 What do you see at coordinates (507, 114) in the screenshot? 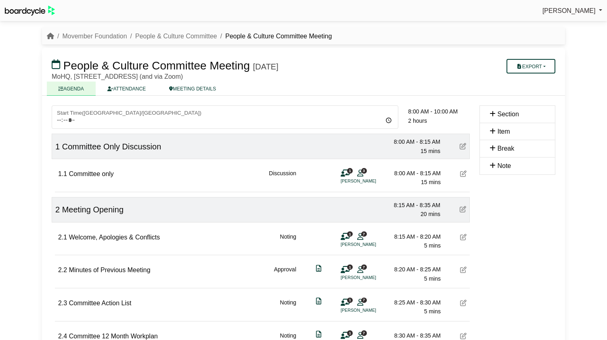
I see `span: Section` at bounding box center [507, 114].